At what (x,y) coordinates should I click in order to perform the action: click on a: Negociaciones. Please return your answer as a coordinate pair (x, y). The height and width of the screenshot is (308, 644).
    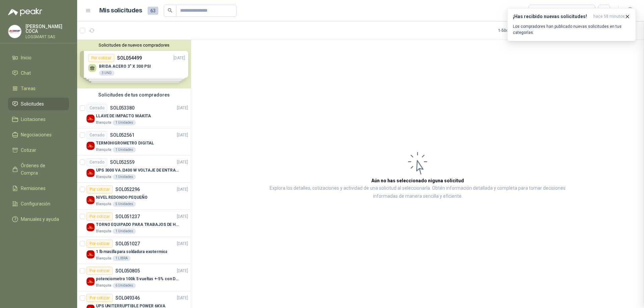
    Looking at the image, I should click on (38, 135).